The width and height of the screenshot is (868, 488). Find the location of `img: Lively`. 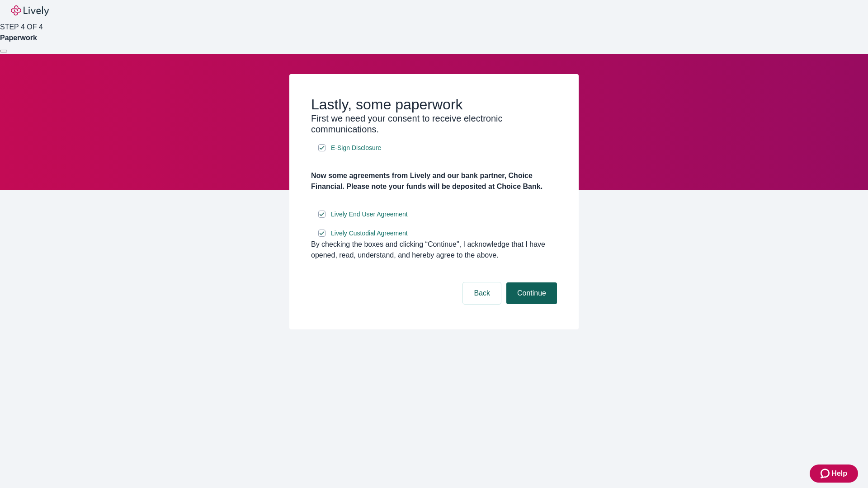

img: Lively is located at coordinates (30, 11).